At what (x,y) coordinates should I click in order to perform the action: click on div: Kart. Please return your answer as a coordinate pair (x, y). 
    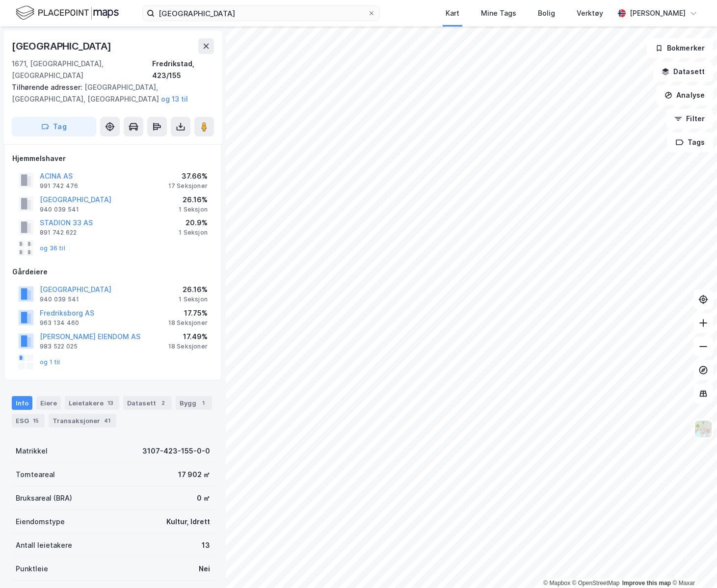
    Looking at the image, I should click on (453, 14).